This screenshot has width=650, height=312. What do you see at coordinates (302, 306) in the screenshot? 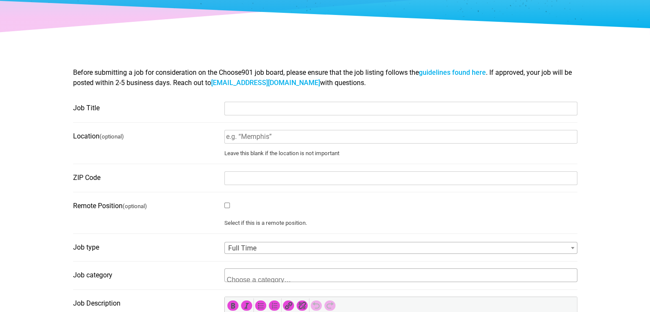
I see `div: Remove link (Shift+Alt+S)` at bounding box center [302, 306].